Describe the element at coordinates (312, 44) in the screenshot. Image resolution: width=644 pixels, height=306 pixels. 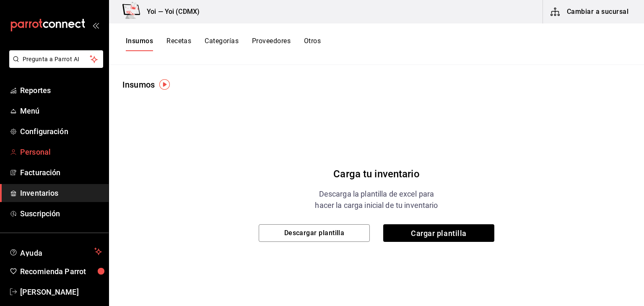
I see `button: Otros` at that location.